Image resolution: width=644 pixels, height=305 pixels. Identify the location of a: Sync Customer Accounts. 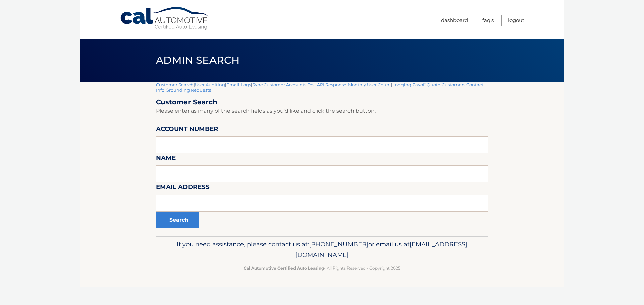
(279, 85).